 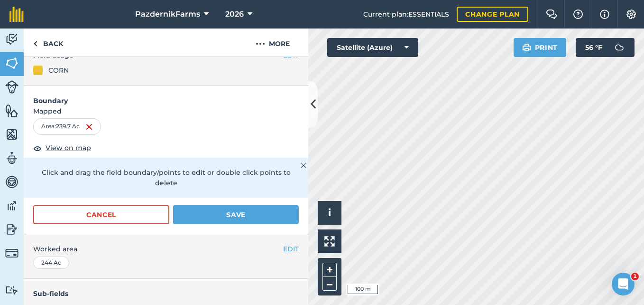 What do you see at coordinates (37, 148) in the screenshot?
I see `img: svg+xml;base64,PHN2ZyB4bWxucz0iaHR0cDovL3d3dy53My5vcmcvMjAwMC9zdmciIHdpZHRoPSIxOCIgaGVpZ2h0PSIyNC...` at bounding box center [37, 148].